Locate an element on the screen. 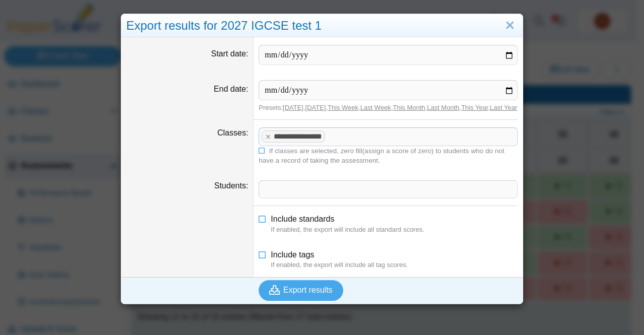  dfn: If enabled, the export will include all standard scores. is located at coordinates (394, 230).